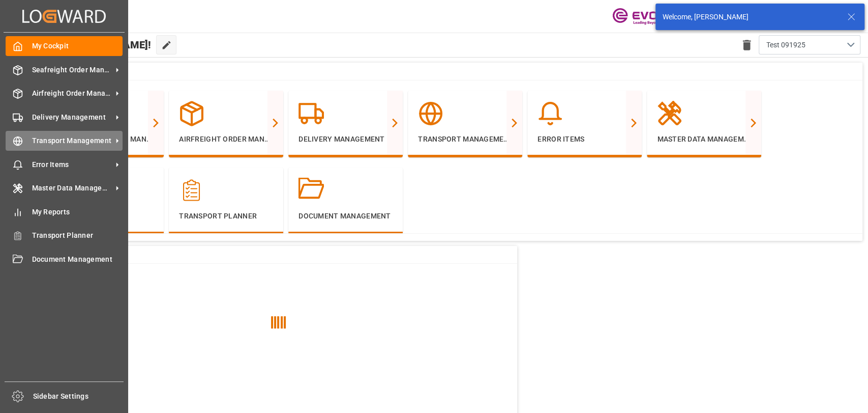 The image size is (868, 413). I want to click on button: open menu, so click(810, 45).